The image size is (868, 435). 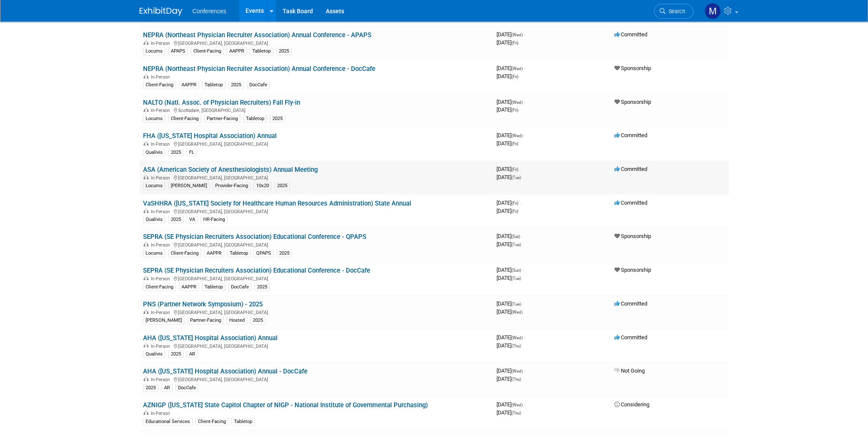 What do you see at coordinates (262, 186) in the screenshot?
I see `div: 10x20` at bounding box center [262, 186].